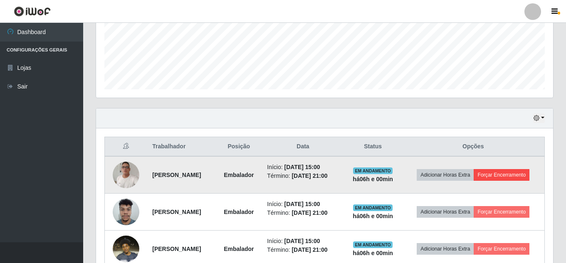 Image resolution: width=566 pixels, height=263 pixels. I want to click on th: Posição, so click(239, 147).